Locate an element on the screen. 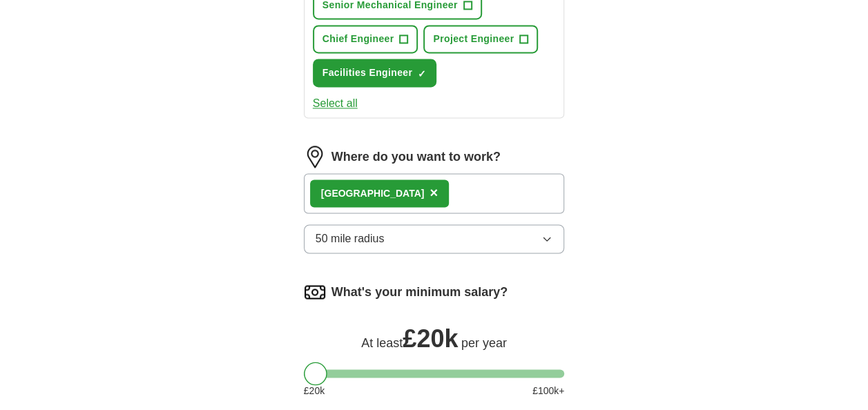 The height and width of the screenshot is (410, 868). span: Project Engineer is located at coordinates (473, 38).